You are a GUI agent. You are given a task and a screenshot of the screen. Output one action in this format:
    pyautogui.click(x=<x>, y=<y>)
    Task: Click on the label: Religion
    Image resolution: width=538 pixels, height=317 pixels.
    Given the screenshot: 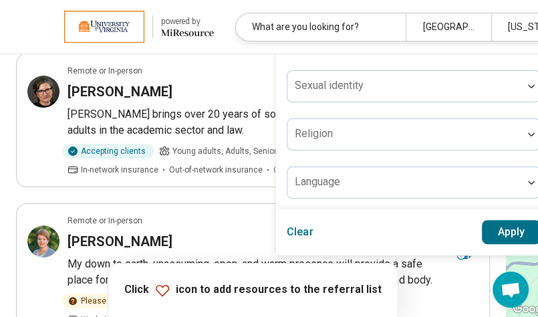 What is the action you would take?
    pyautogui.click(x=313, y=133)
    